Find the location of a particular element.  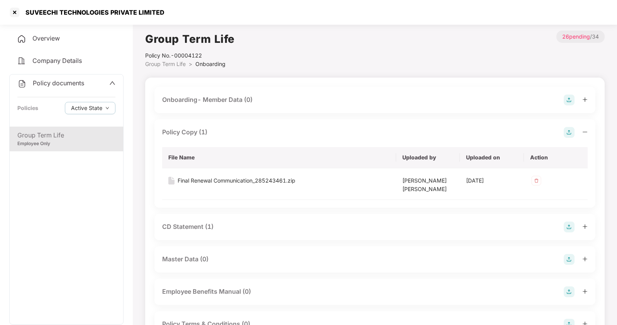

img: svg+xml;base64,PHN2ZyB4bWxucz0iaHR0cDovL3d3dy53My5vcmcvMjAwMC9zdmciIHdpZHRoPSIzMiIgaGVpZ2h0PSIzMi... is located at coordinates (537, 181).